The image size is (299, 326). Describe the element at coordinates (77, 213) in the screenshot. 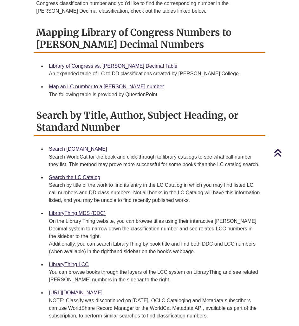

I see `a: LibraryThing MDS (DDC)` at that location.